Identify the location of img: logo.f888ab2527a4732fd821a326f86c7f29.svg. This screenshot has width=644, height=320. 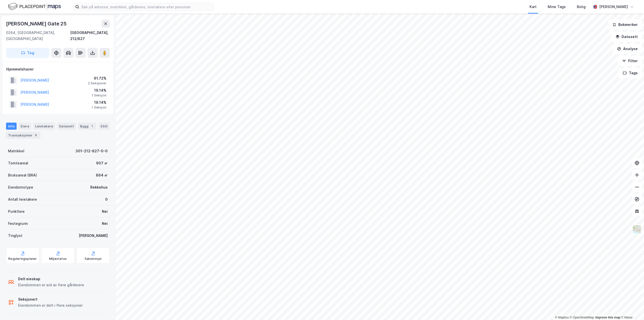
(34, 6).